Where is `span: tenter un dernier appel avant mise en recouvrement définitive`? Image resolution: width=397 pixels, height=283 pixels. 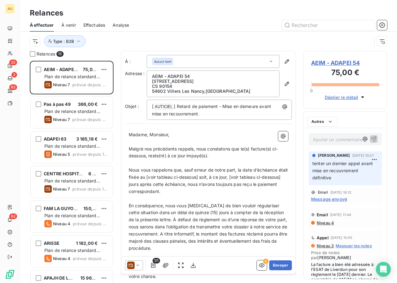
span: tenter un dernier appel avant mise en recouvrement définitive is located at coordinates (343, 170).